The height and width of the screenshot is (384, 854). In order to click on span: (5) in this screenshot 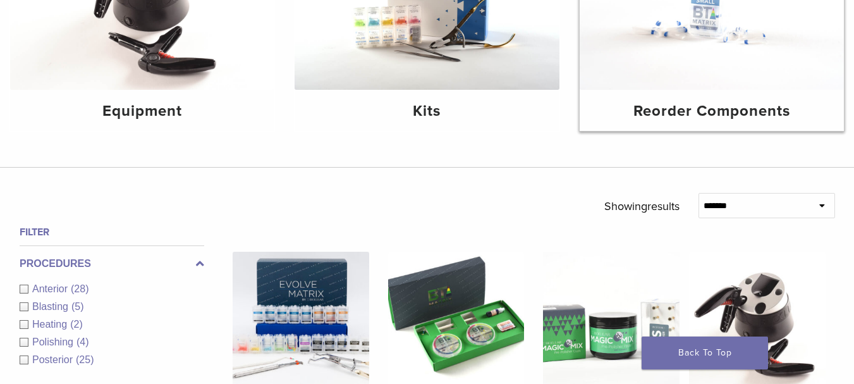, I will do `click(78, 306)`.